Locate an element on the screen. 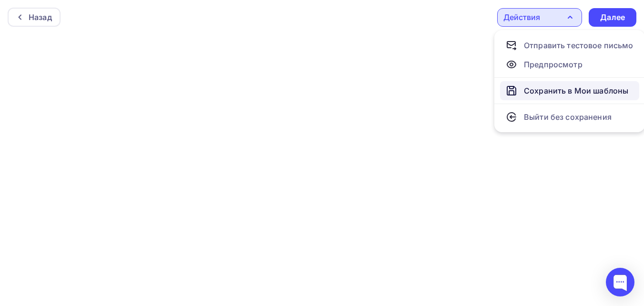  div: Сохранить в Мои шаблоны is located at coordinates (576, 90).